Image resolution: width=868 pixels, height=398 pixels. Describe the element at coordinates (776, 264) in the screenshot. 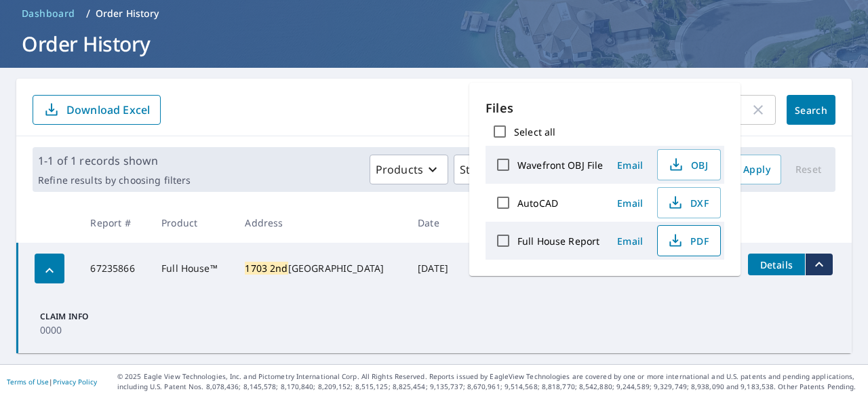

I see `button: detailsBtn-67235866` at that location.